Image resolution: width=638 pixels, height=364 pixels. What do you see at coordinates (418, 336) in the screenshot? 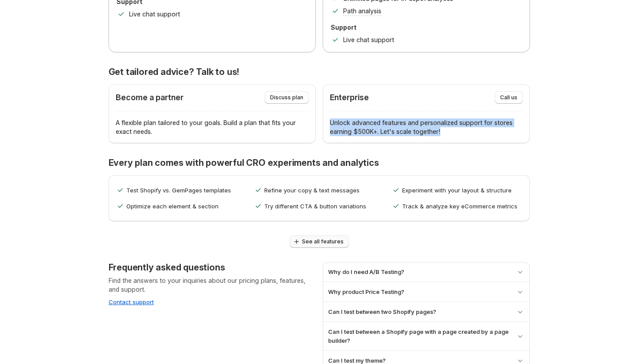
I see `h3: Can I test between a Shopify page with a page created by a page builder?` at bounding box center [418, 336].